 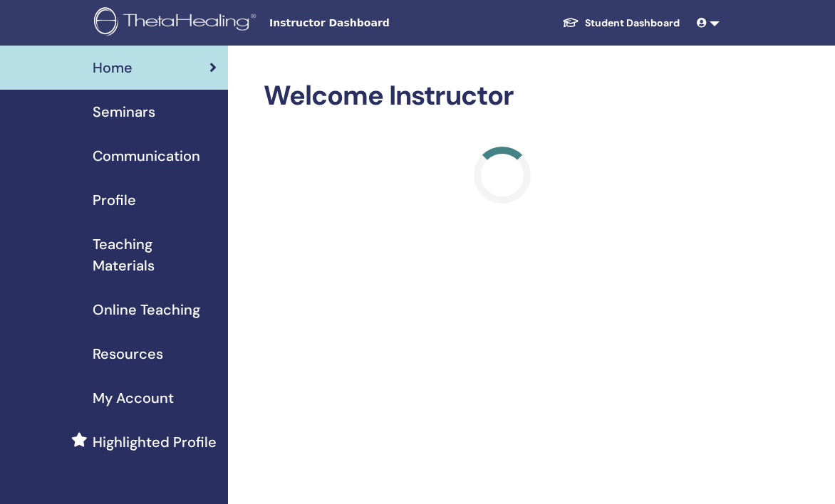 What do you see at coordinates (621, 23) in the screenshot?
I see `a: Student Dashboard` at bounding box center [621, 23].